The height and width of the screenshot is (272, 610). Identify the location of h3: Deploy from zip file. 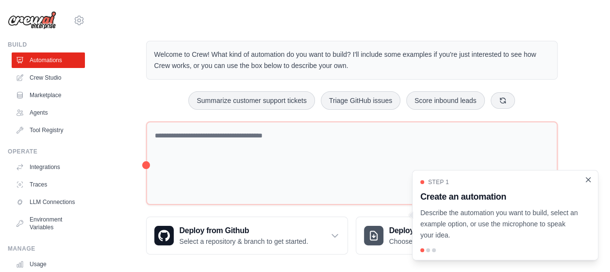
(430, 231).